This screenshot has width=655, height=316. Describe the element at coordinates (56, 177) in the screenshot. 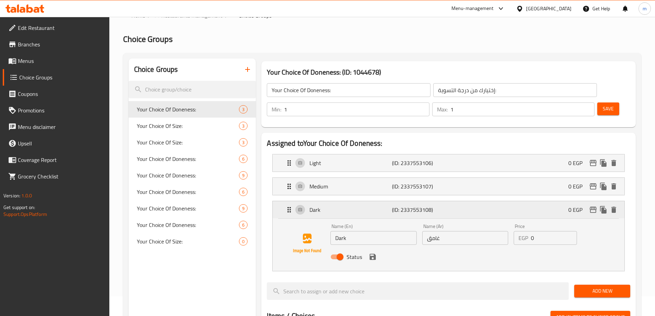

I see `a: Grocery Checklist` at that location.